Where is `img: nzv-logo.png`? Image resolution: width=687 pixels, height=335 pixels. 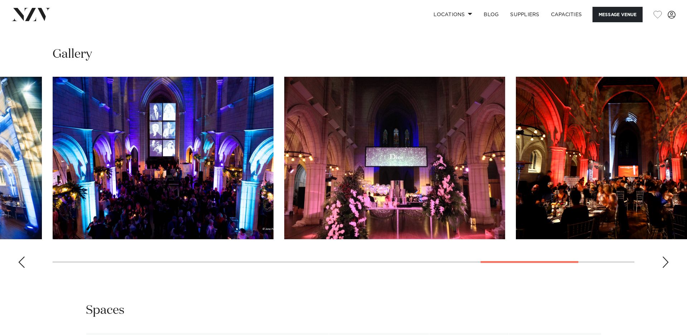 img: nzv-logo.png is located at coordinates (31, 14).